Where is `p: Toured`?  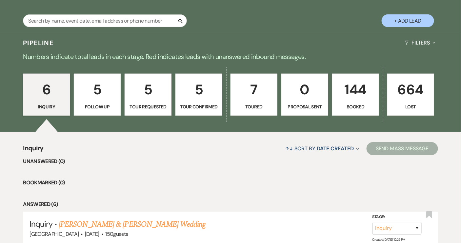
p: Toured is located at coordinates (254, 107).